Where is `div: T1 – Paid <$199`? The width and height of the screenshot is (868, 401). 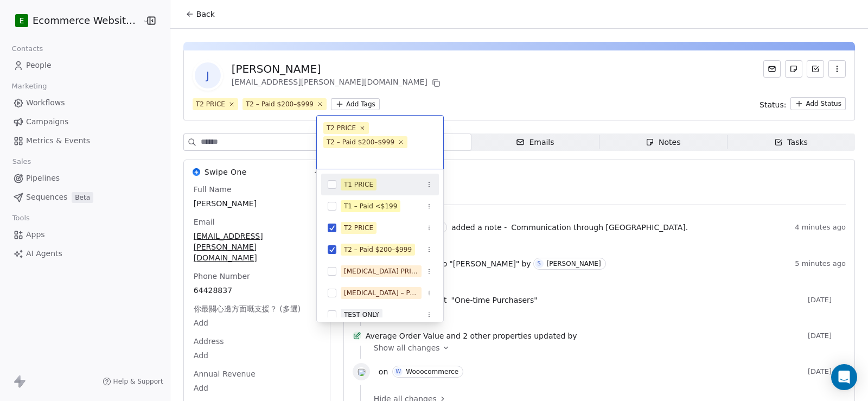
div: T1 – Paid <$199 is located at coordinates (370, 206).